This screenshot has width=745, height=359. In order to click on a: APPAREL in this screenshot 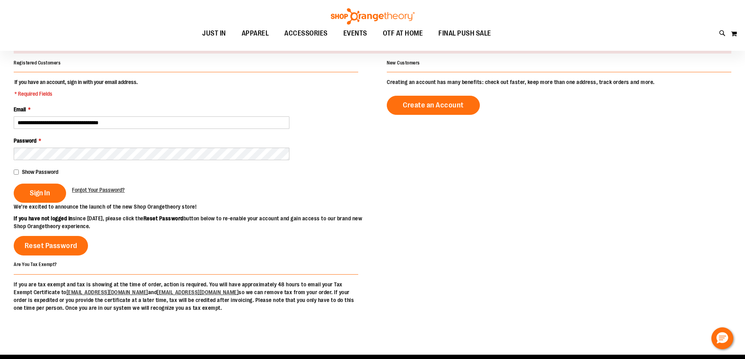, I will do `click(255, 34)`.